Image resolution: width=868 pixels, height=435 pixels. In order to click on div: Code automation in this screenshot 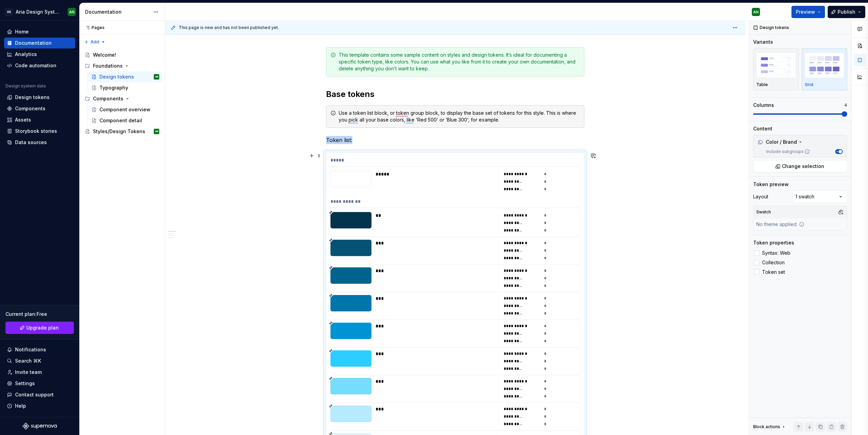, I will do `click(36, 65)`.